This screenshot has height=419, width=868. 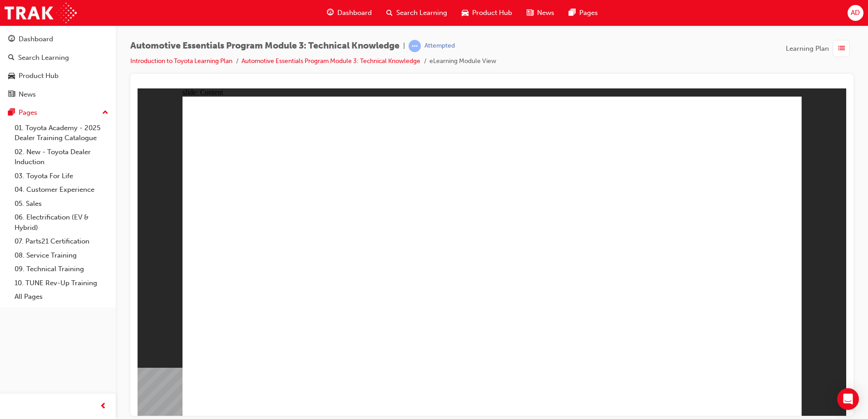 What do you see at coordinates (27, 94) in the screenshot?
I see `div: News` at bounding box center [27, 94].